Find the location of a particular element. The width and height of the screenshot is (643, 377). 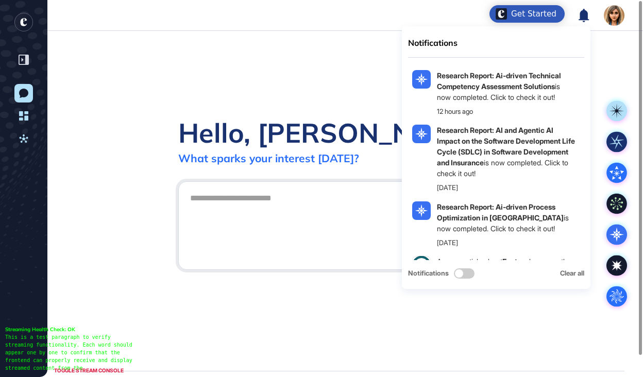

a: Facteus is located at coordinates (516, 261).